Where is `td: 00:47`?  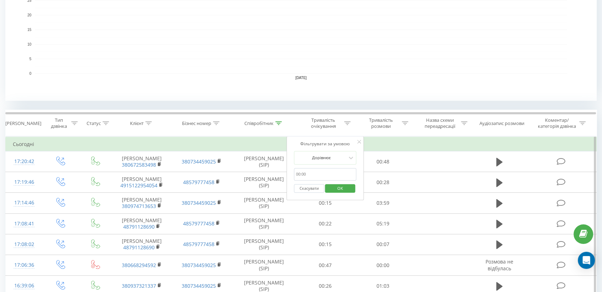 td: 00:47 is located at coordinates (325, 265).